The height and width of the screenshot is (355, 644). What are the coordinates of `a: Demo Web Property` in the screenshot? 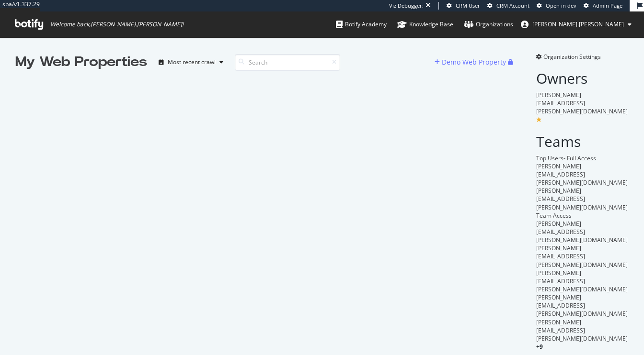 It's located at (471, 62).